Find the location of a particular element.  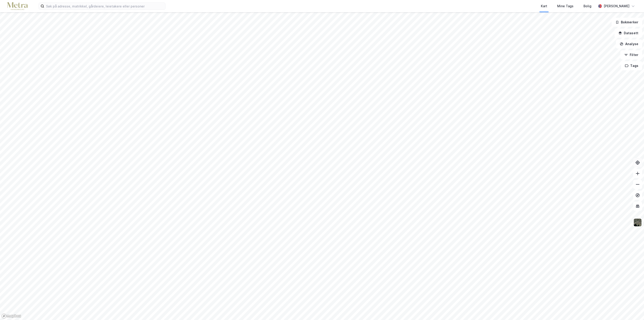

a: Mapbox homepage is located at coordinates (11, 316).